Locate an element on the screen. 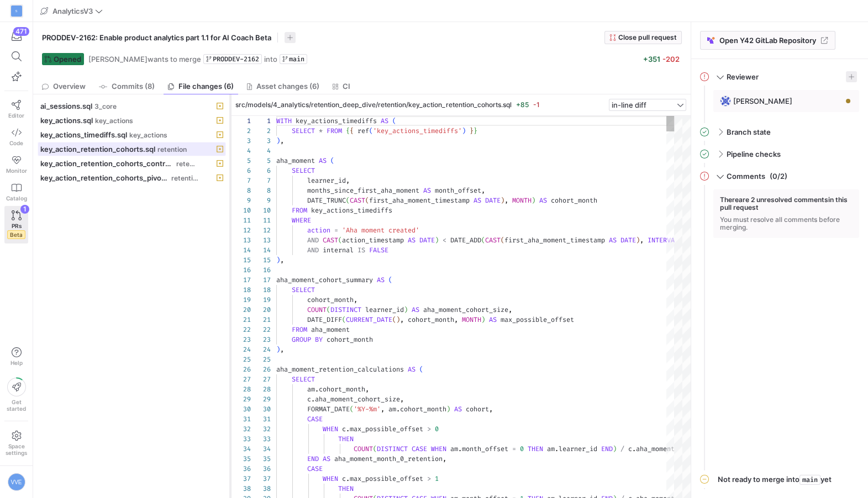 The width and height of the screenshot is (868, 498). span: key_action_retention_cohorts_pivot.sql is located at coordinates (104, 178).